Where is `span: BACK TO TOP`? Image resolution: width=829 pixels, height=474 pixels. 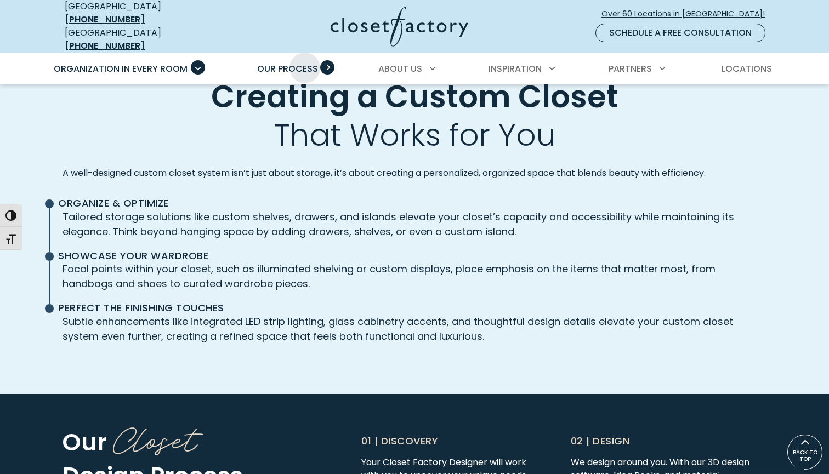
span: BACK TO TOP is located at coordinates (805, 456).